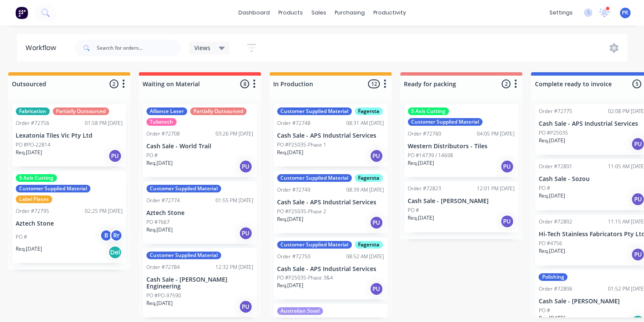 The width and height of the screenshot is (644, 322). Describe the element at coordinates (167, 111) in the screenshot. I see `div: Alliance Laser` at that location.